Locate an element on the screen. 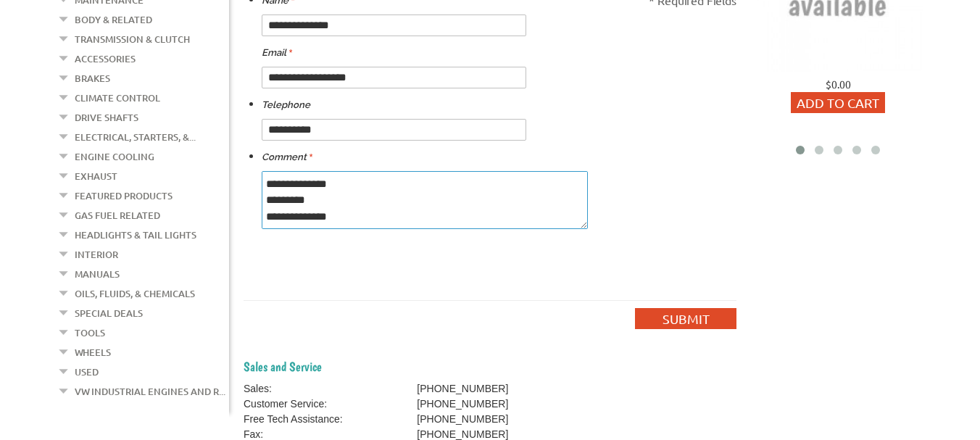 Image resolution: width=980 pixels, height=440 pixels. a: Special Deals is located at coordinates (108, 313).